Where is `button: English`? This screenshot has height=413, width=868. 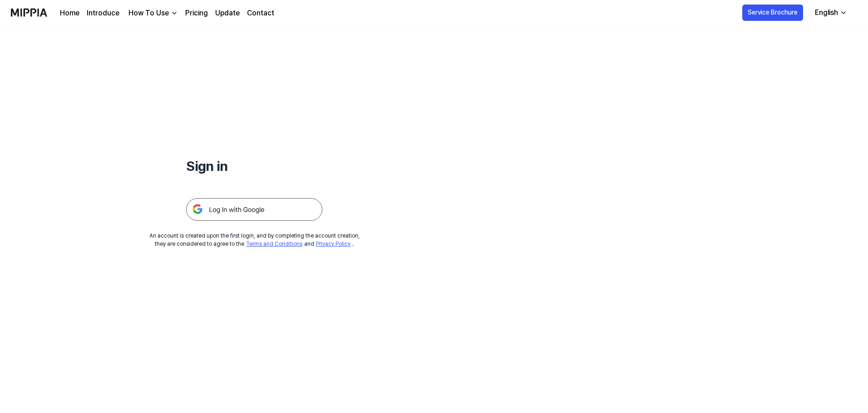
button: English is located at coordinates (830, 13).